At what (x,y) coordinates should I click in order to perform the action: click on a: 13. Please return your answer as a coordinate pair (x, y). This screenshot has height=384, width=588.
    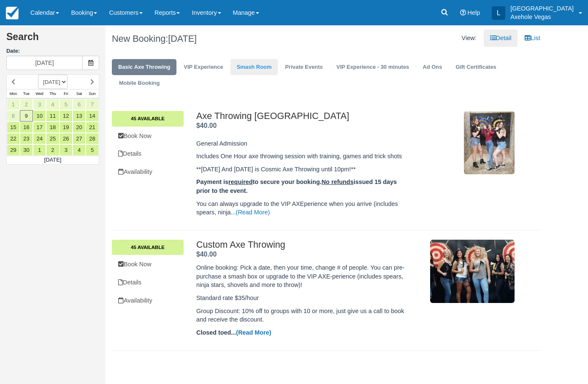
    Looking at the image, I should click on (79, 115).